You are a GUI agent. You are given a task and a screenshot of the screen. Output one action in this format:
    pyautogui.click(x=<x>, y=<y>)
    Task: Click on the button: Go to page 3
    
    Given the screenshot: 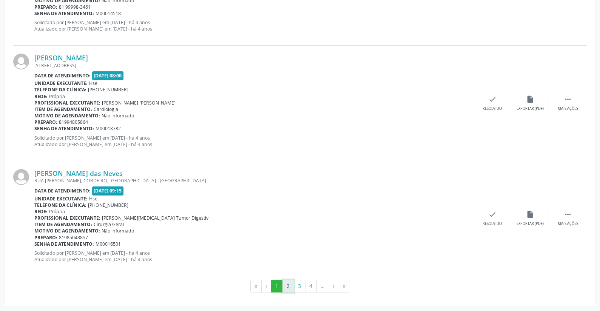 What is the action you would take?
    pyautogui.click(x=300, y=286)
    